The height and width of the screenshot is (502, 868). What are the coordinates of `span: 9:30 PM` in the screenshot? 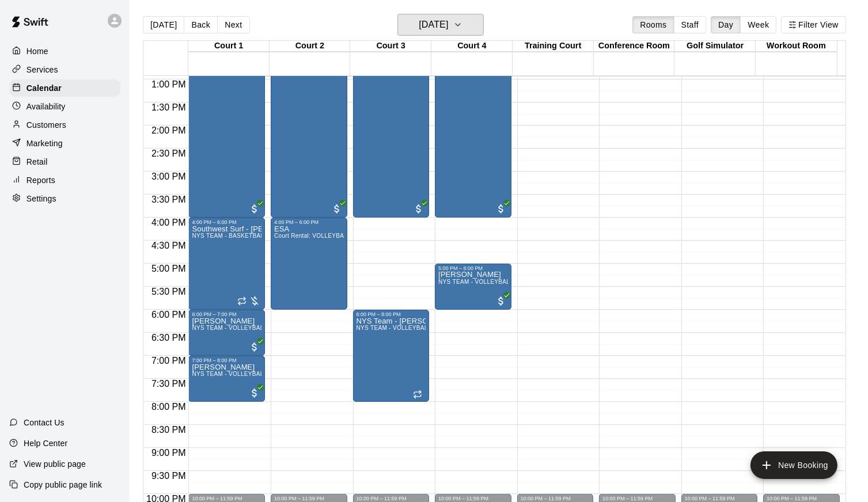 It's located at (169, 475).